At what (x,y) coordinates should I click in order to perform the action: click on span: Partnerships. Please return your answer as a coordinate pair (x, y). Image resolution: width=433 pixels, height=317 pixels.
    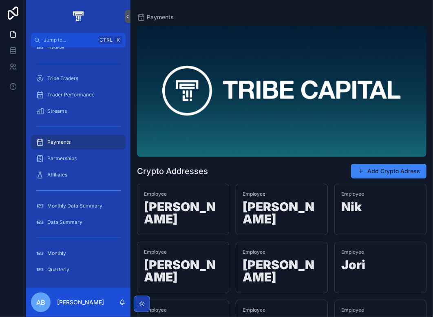
    Looking at the image, I should click on (62, 158).